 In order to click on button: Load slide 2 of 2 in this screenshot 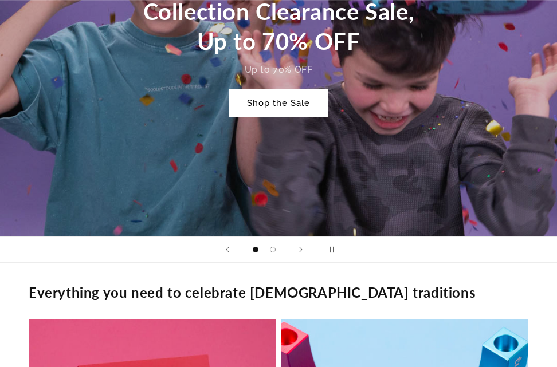, I will do `click(273, 250)`.